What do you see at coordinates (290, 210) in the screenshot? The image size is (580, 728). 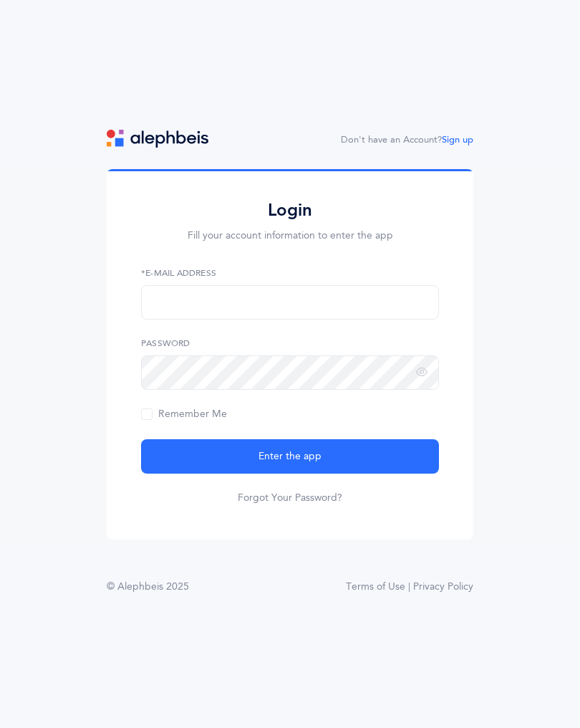 I see `h2: Login` at bounding box center [290, 210].